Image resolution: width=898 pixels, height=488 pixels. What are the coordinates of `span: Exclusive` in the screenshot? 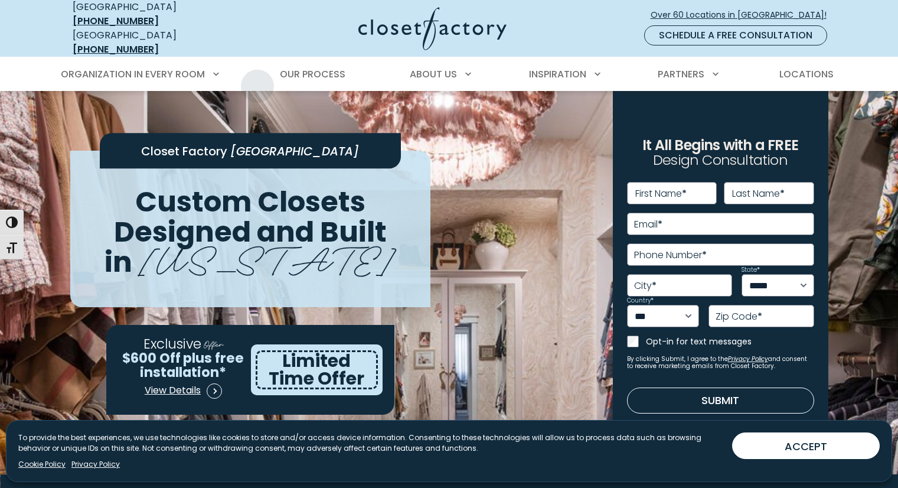 It's located at (172, 344).